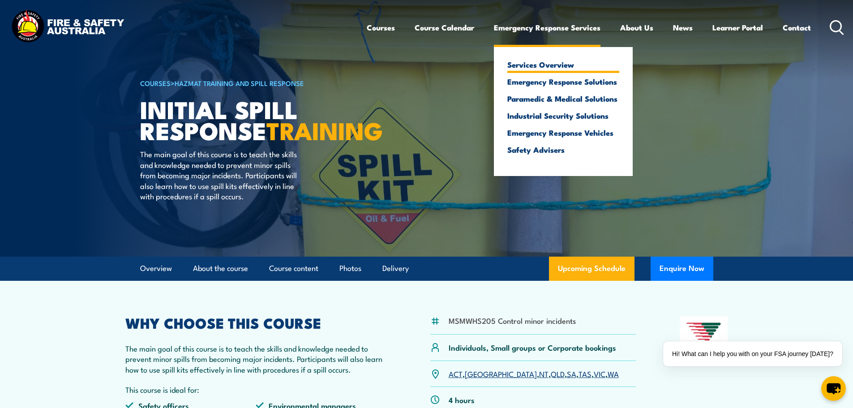 This screenshot has width=853, height=408. Describe the element at coordinates (571, 373) in the screenshot. I see `a: SA` at that location.